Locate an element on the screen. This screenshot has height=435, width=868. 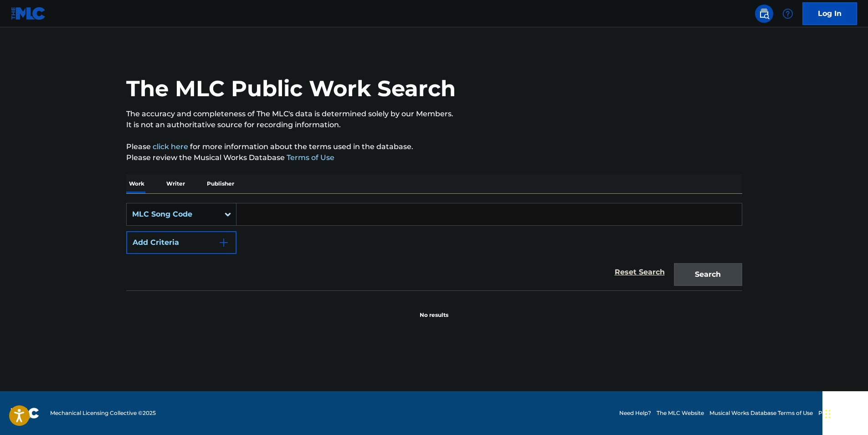
div: Chat Widget is located at coordinates (846, 413).